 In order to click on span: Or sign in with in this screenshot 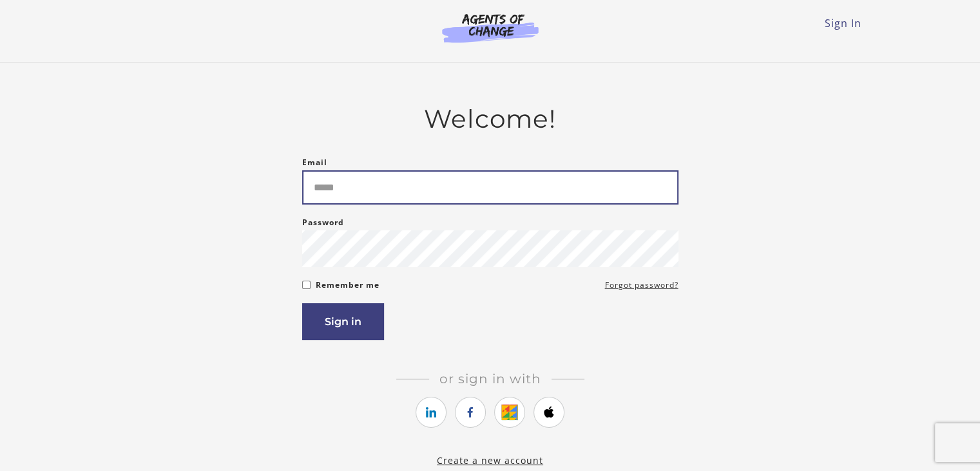, I will do `click(490, 379)`.